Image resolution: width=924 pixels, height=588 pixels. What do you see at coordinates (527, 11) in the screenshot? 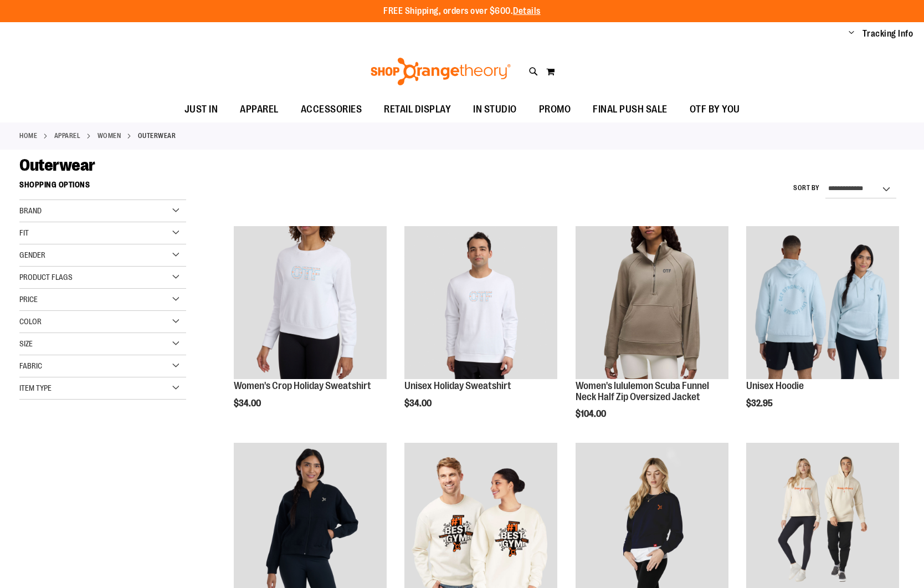
I see `a: Details` at bounding box center [527, 11].